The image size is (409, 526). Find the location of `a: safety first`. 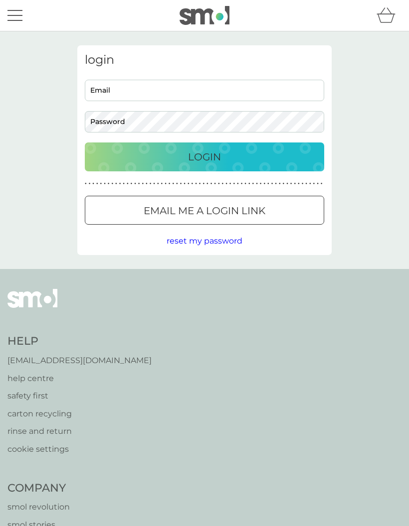

a: safety first is located at coordinates (79, 396).